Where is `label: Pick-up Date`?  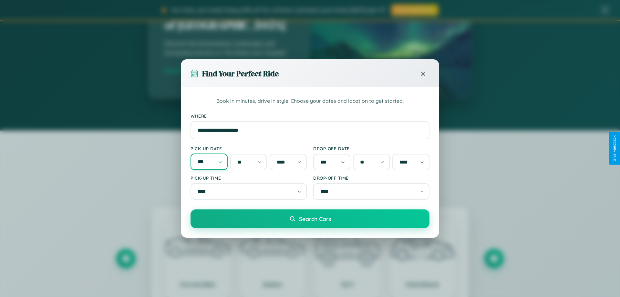
label: Pick-up Date is located at coordinates (249, 148).